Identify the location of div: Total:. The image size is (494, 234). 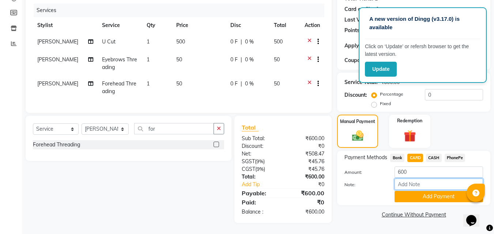
(260, 177).